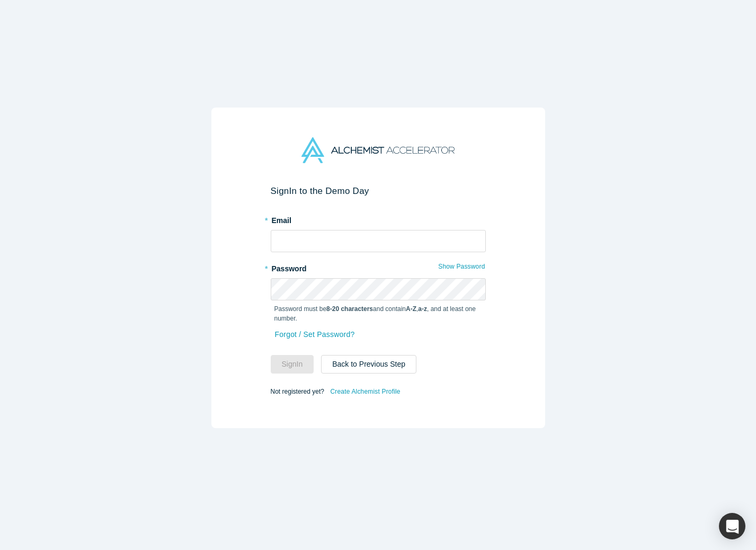 The height and width of the screenshot is (550, 756). What do you see at coordinates (461, 266) in the screenshot?
I see `button: Show Password` at bounding box center [461, 266].